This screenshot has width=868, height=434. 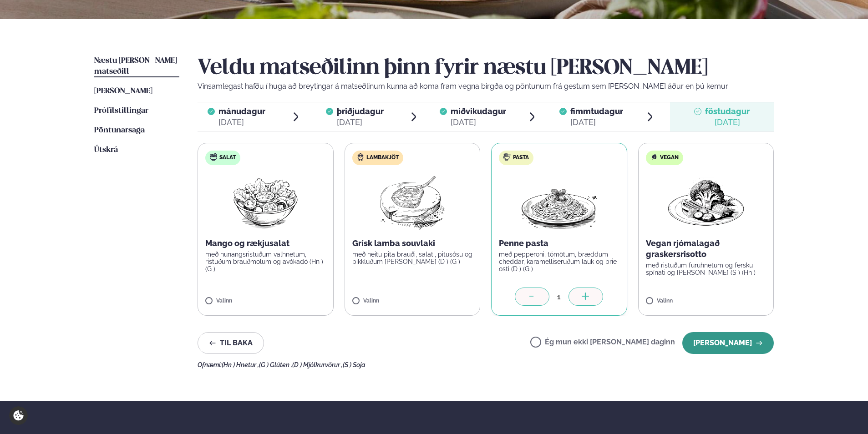 What do you see at coordinates (213, 157) in the screenshot?
I see `img: salad.svg` at bounding box center [213, 157].